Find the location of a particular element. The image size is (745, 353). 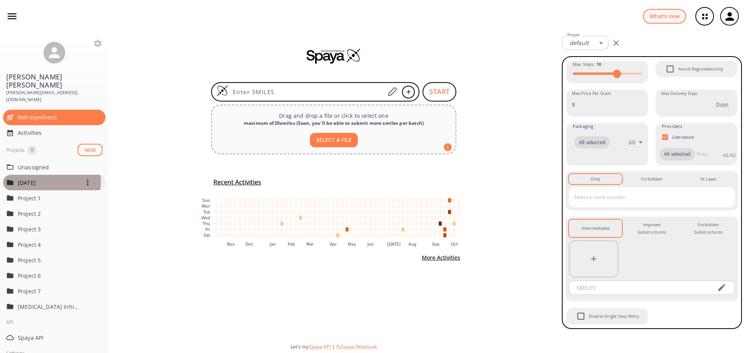

text: Jun is located at coordinates (370, 244).